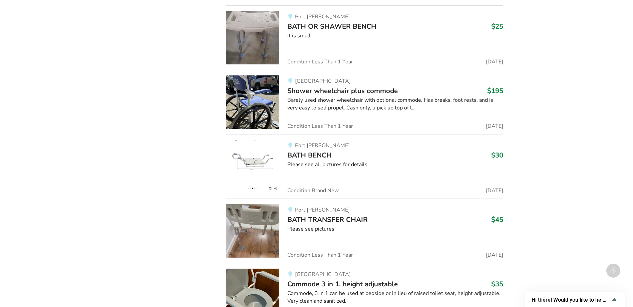 The width and height of the screenshot is (633, 307). I want to click on div: Please see all pictures for details, so click(395, 165).